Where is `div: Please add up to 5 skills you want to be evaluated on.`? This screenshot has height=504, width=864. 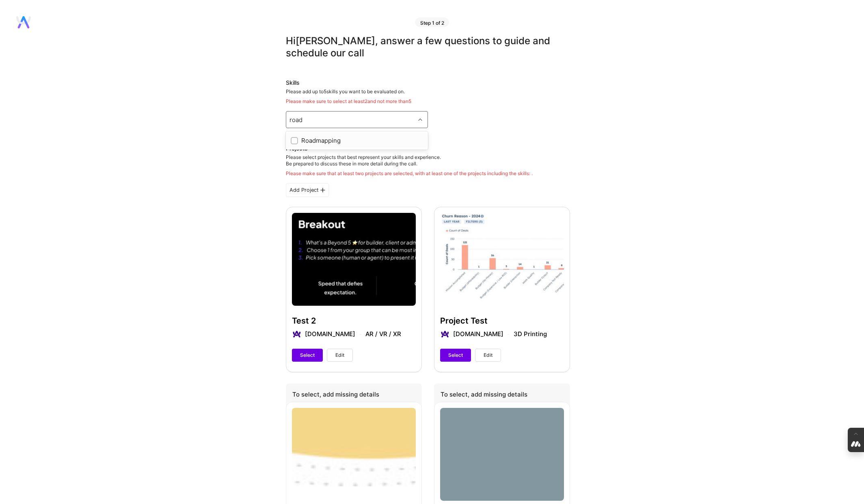 div: Please add up to 5 skills you want to be evaluated on. is located at coordinates (428, 96).